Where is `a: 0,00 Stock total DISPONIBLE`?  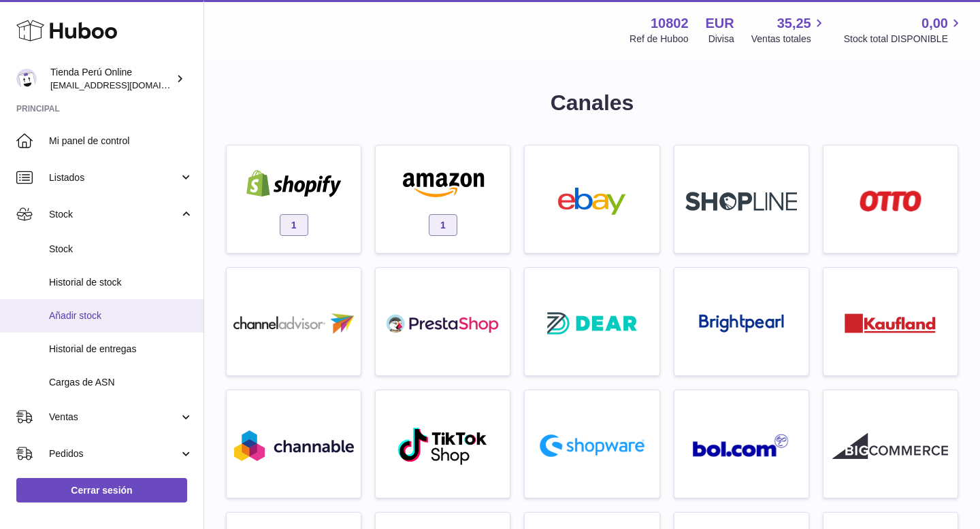 a: 0,00 Stock total DISPONIBLE is located at coordinates (904, 30).